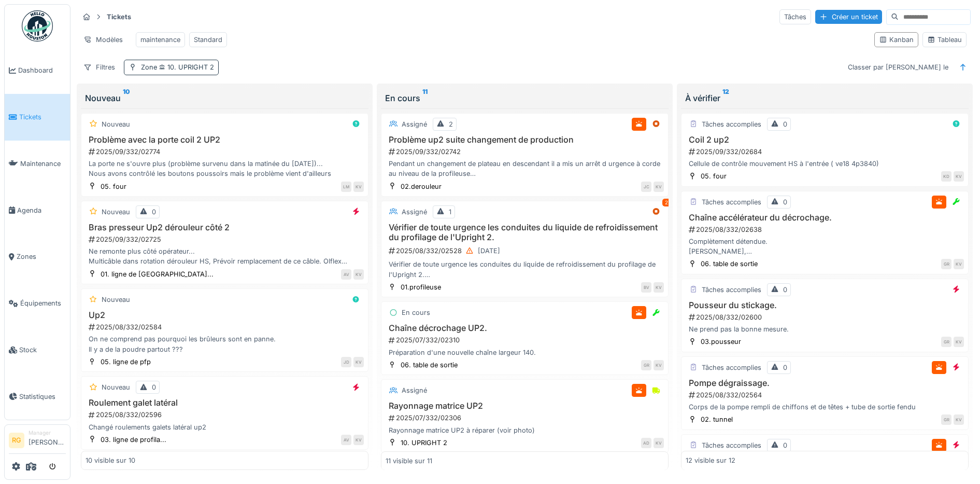 This screenshot has width=980, height=484. What do you see at coordinates (524, 98) in the screenshot?
I see `div: En cours` at bounding box center [524, 98].